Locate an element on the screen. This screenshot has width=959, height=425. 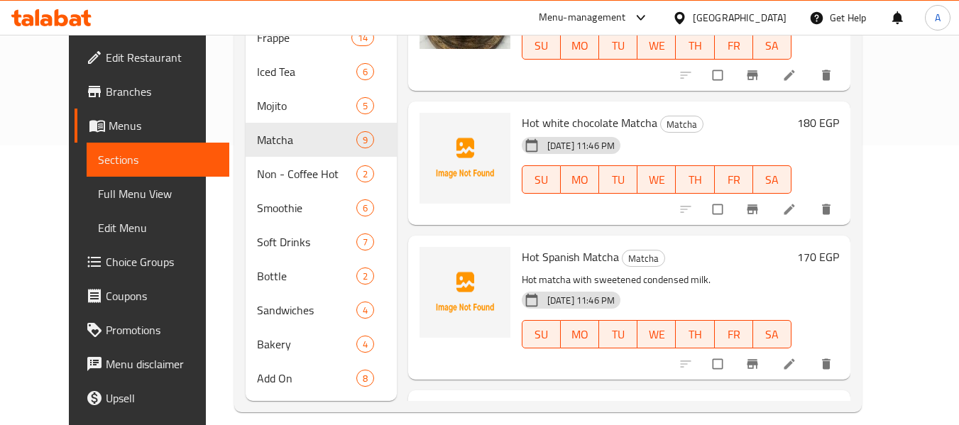
span: Branches is located at coordinates (162, 92).